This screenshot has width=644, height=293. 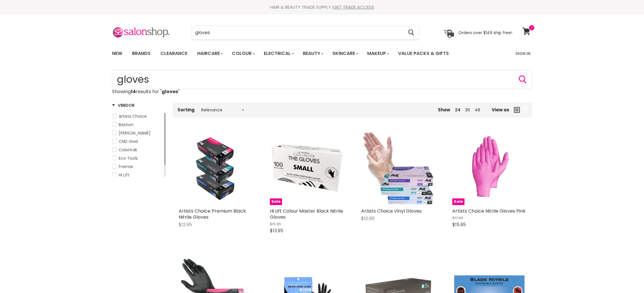 I want to click on span: $12.95, so click(x=185, y=225).